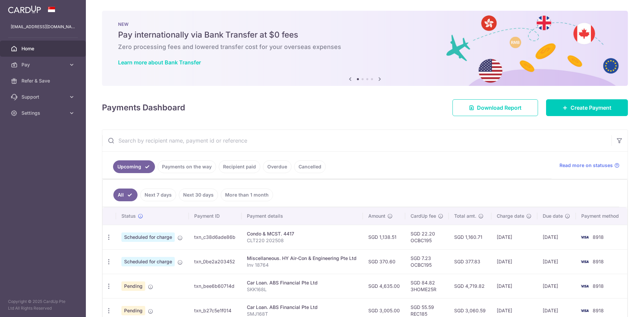 The height and width of the screenshot is (317, 644). What do you see at coordinates (357, 141) in the screenshot?
I see `input: Search by recipient name, payment id or reference` at bounding box center [357, 141].